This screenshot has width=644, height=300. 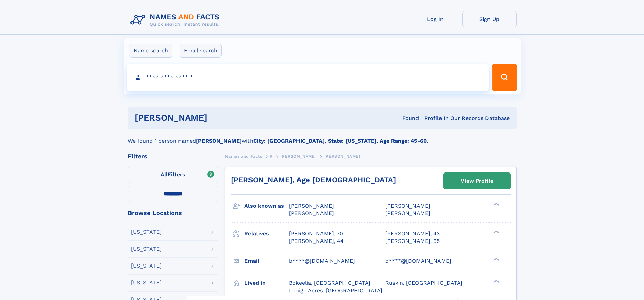 I want to click on div: View Profile, so click(x=477, y=181).